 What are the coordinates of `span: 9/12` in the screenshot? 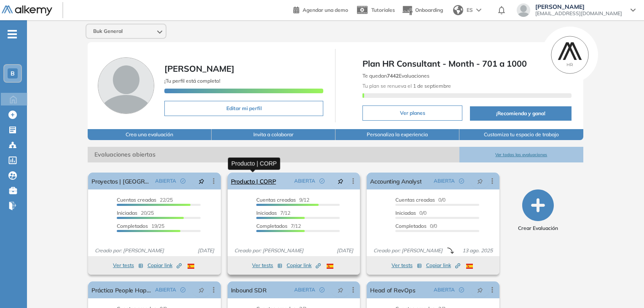 It's located at (283, 200).